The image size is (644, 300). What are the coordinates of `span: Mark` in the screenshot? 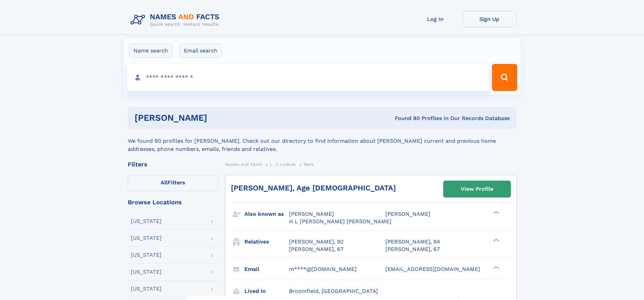 It's located at (308, 165).